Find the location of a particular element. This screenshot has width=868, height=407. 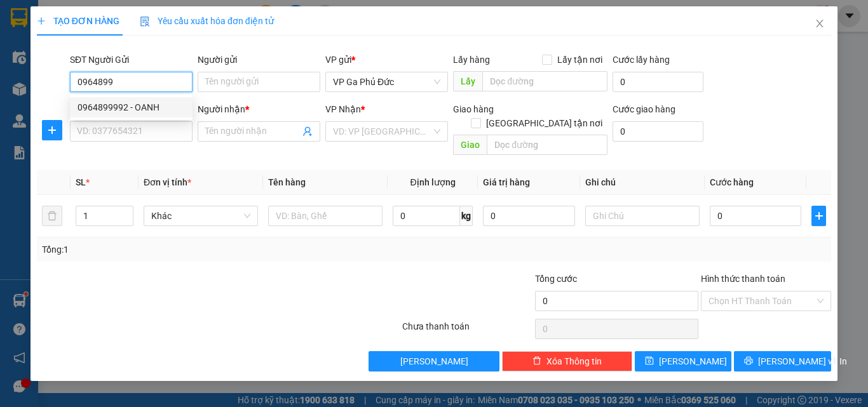

input: Ghi Chú is located at coordinates (642, 216).